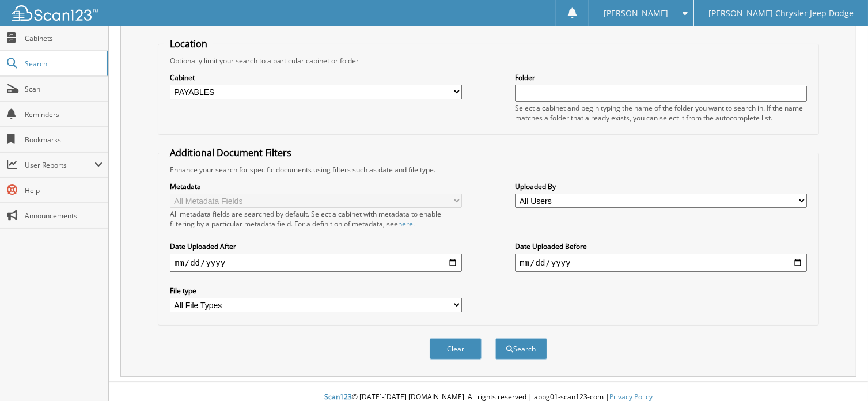 The height and width of the screenshot is (401, 868). Describe the element at coordinates (661, 246) in the screenshot. I see `label: Date Uploaded Before` at that location.